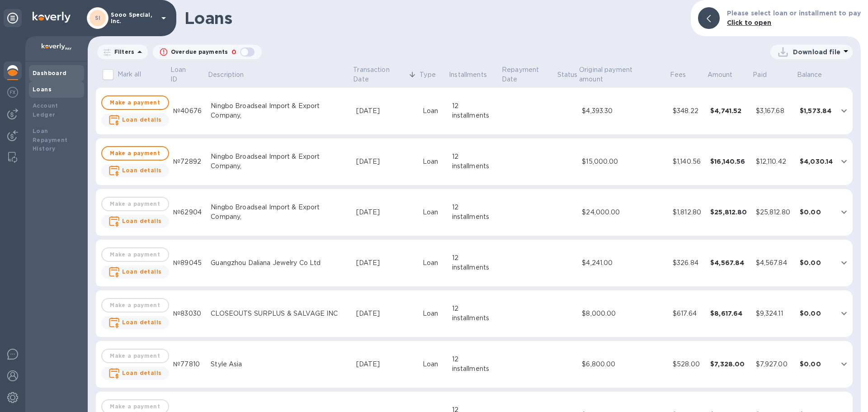 The width and height of the screenshot is (868, 412). I want to click on b: Please select loan or installment to pay, so click(794, 13).